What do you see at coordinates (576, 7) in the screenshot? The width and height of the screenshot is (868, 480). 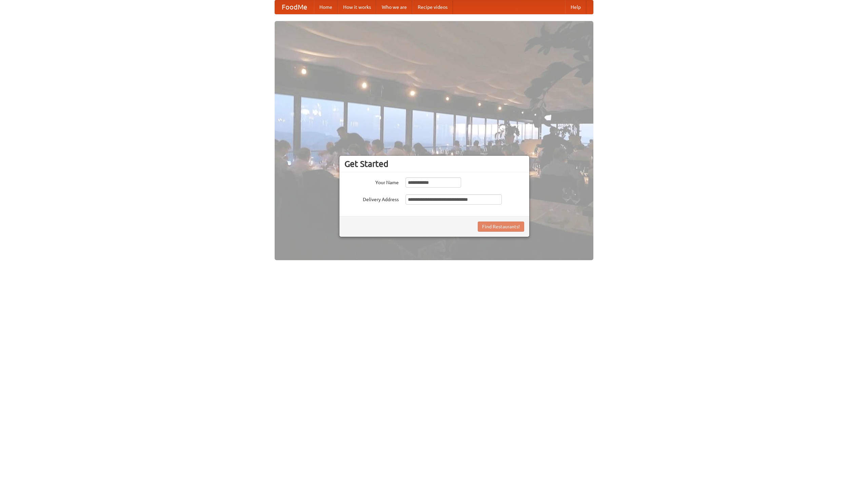 I see `a: Help` at bounding box center [576, 7].